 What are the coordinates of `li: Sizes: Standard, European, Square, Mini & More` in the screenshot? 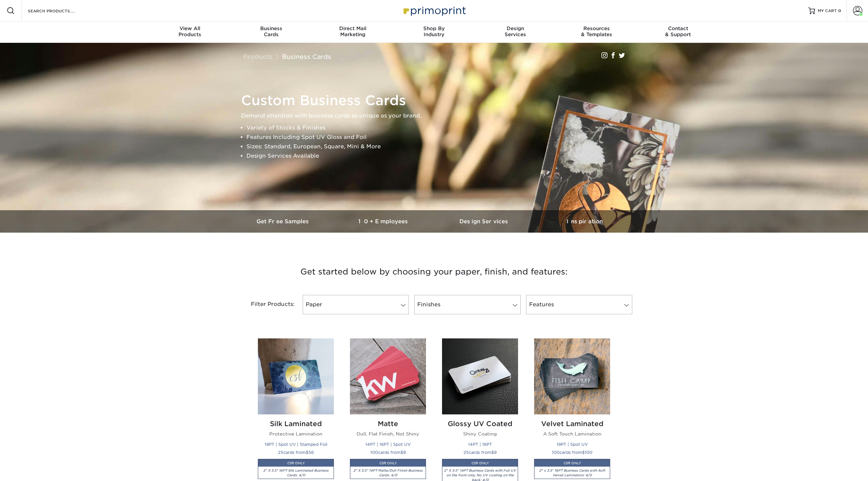 It's located at (440, 146).